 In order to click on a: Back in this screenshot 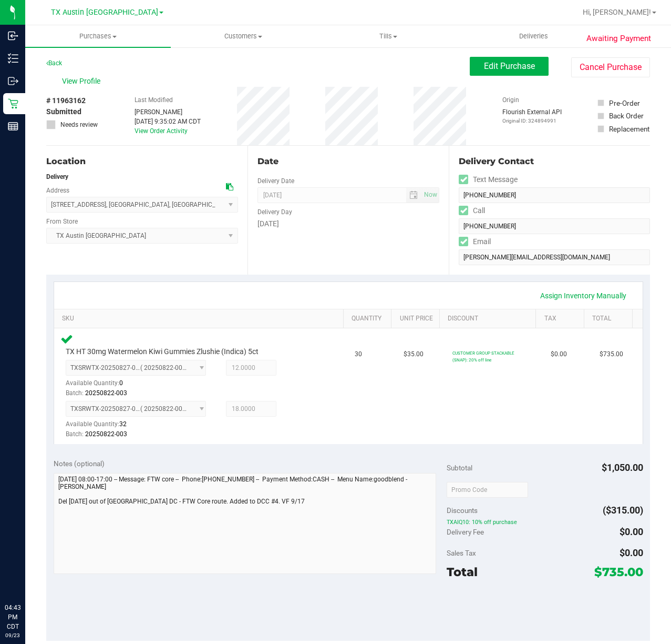, I will do `click(54, 63)`.